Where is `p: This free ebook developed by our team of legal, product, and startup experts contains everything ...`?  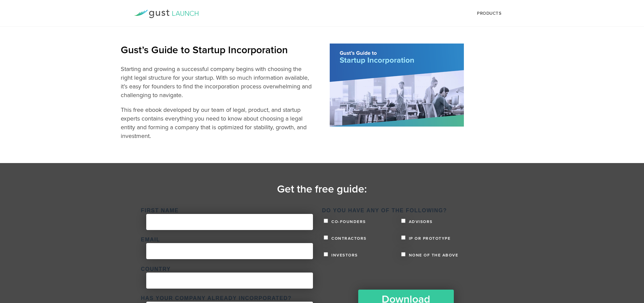
p: This free ebook developed by our team of legal, product, and startup experts contains everything ... is located at coordinates (217, 123).